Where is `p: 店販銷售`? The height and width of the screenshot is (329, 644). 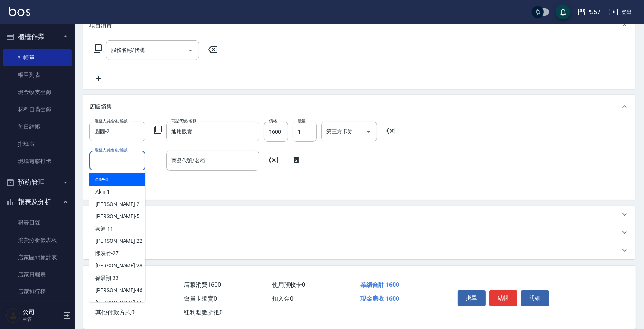
p: 店販銷售 is located at coordinates (101, 107).